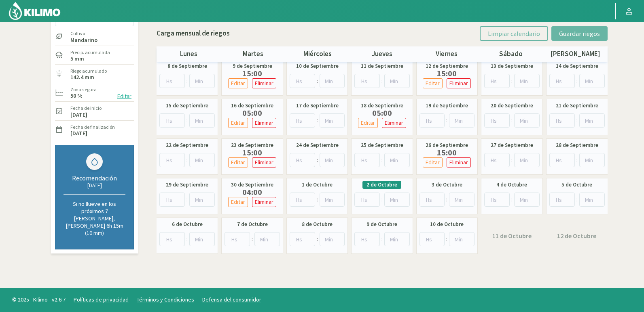  What do you see at coordinates (446, 145) in the screenshot?
I see `label: 26 de Septiembre` at bounding box center [446, 145].